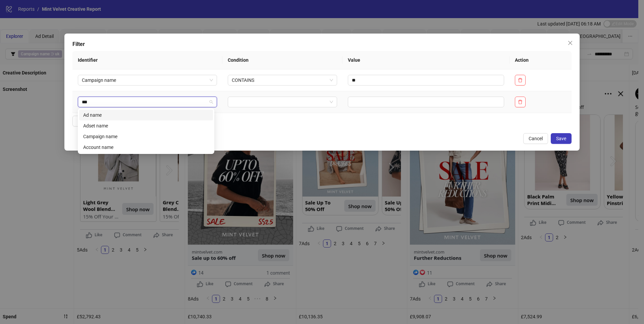 This screenshot has height=324, width=644. What do you see at coordinates (536, 139) in the screenshot?
I see `span: Cancel` at bounding box center [536, 139].